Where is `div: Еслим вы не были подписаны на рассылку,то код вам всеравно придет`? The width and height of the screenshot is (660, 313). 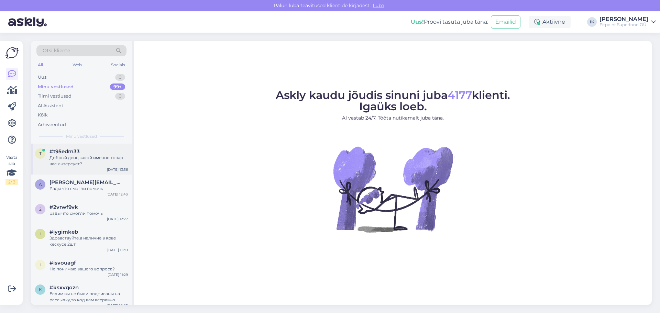 div: Еслим вы не были подписаны на рассылку,то код вам всеравно придет is located at coordinates (89, 297).